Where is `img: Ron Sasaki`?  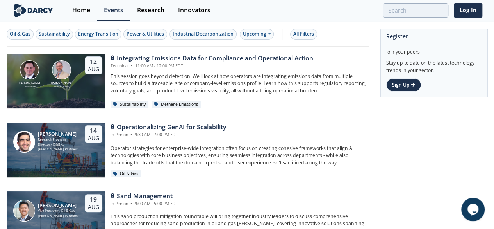
img: Ron Sasaki is located at coordinates (24, 210).